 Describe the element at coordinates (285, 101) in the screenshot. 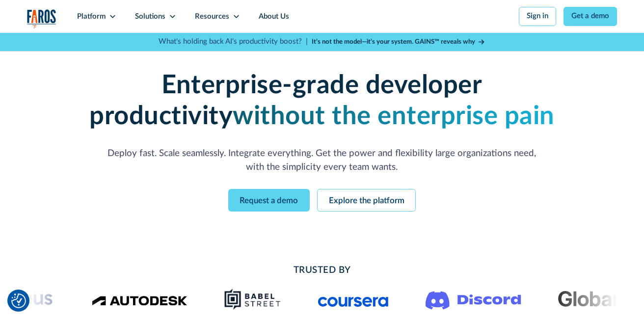

I see `strong: Enterprise-grade developer productivity` at that location.